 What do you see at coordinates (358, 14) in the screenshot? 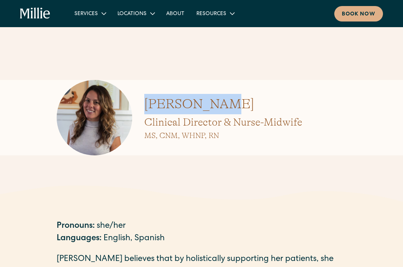
I see `a: Book now` at bounding box center [358, 14].